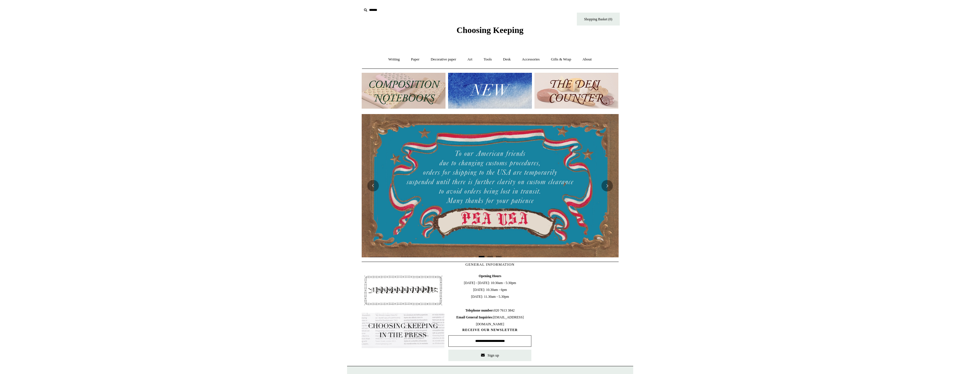 Image resolution: width=980 pixels, height=374 pixels. Describe the element at coordinates (403, 291) in the screenshot. I see `img: pf-4db91bb9--1305-Newsletter-Button_1200x.jpg` at that location.